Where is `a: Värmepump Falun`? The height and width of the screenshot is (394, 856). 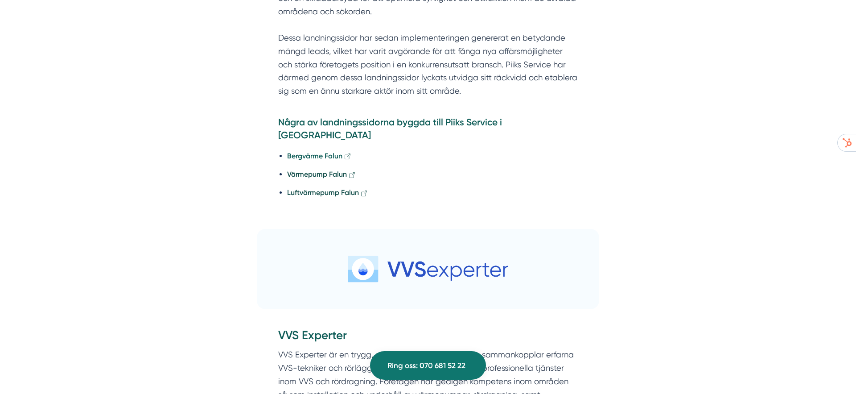
a: Värmepump Falun is located at coordinates (321, 174).